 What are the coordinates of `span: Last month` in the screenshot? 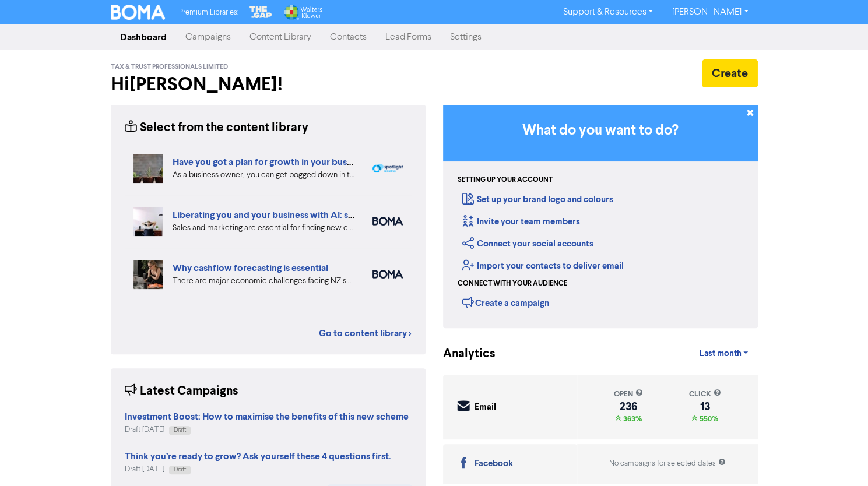 It's located at (720, 354).